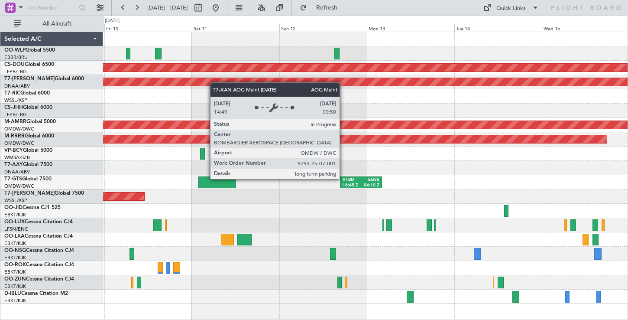 The width and height of the screenshot is (628, 320). Describe the element at coordinates (16, 229) in the screenshot. I see `a: LFSN/ENC` at that location.